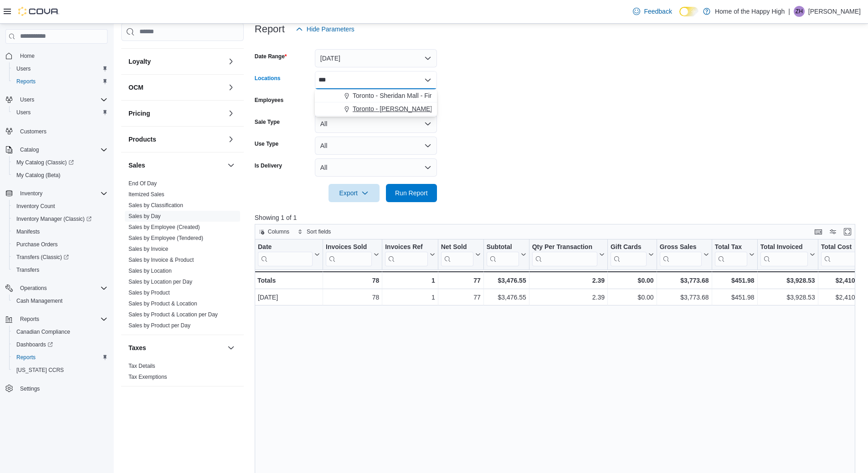 This screenshot has height=473, width=868. I want to click on button: All, so click(376, 124).